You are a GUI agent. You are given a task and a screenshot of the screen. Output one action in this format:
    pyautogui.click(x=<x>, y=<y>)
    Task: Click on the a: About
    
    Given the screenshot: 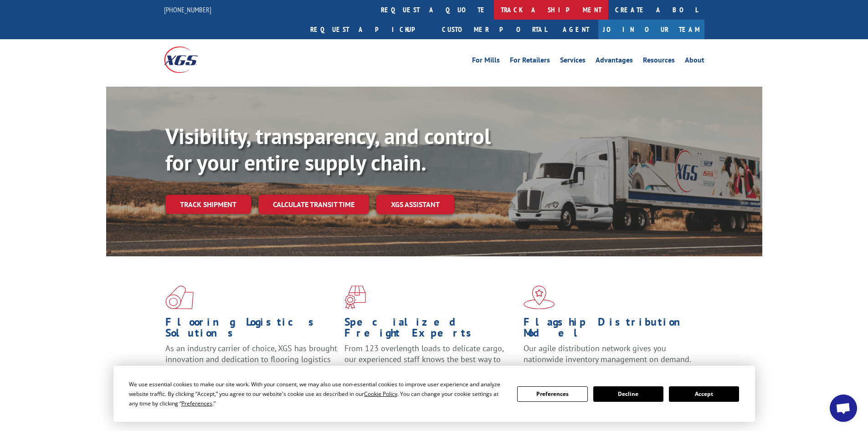 What is the action you would take?
    pyautogui.click(x=694, y=61)
    